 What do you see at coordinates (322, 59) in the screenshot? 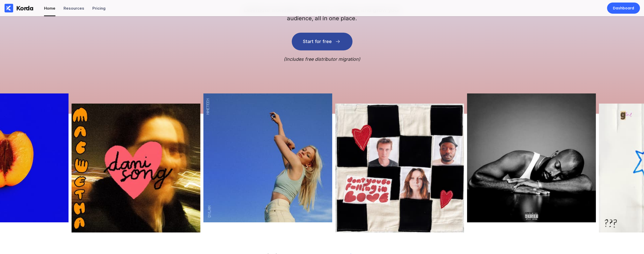
I see `i: (Includes free distributor migration)` at bounding box center [322, 59].